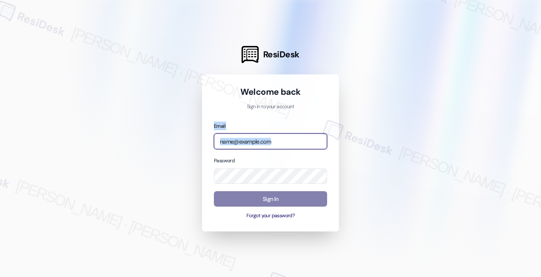 The image size is (541, 277). Describe the element at coordinates (270, 216) in the screenshot. I see `button: Forgot your password?` at that location.